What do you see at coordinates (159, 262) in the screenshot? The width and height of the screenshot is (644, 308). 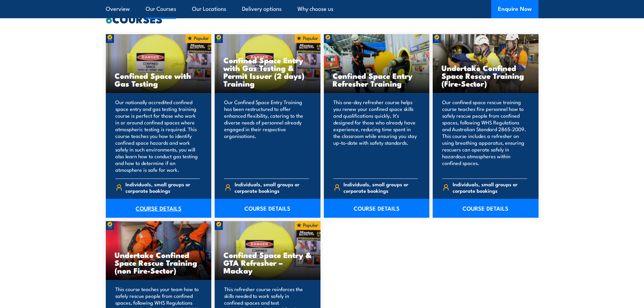 I see `h3: Undertake Confined Space Rescue Training (non Fire-Sector)` at bounding box center [159, 262].